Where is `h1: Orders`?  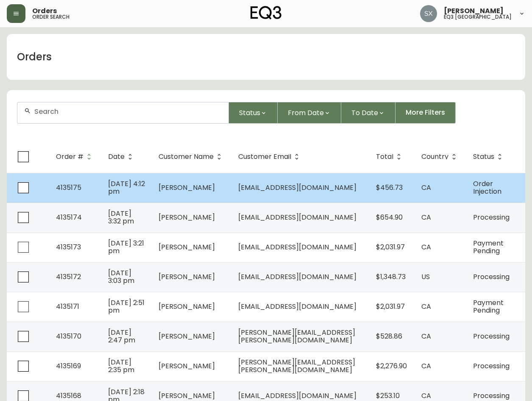
h1: Orders is located at coordinates (34, 57).